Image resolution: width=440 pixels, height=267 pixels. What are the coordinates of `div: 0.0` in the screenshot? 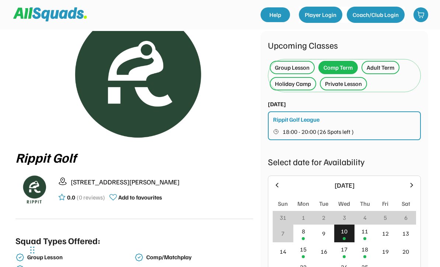 It's located at (71, 197).